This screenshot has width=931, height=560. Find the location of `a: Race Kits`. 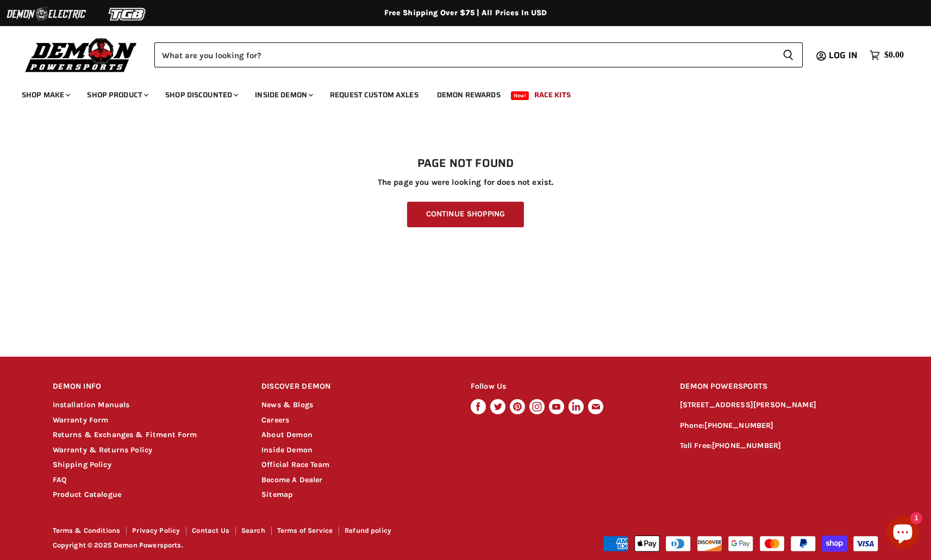

a: Race Kits is located at coordinates (552, 94).